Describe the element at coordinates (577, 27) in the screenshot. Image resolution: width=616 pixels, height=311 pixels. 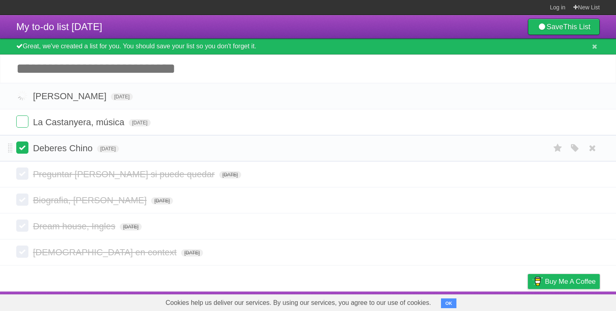
I see `b: This List` at that location.